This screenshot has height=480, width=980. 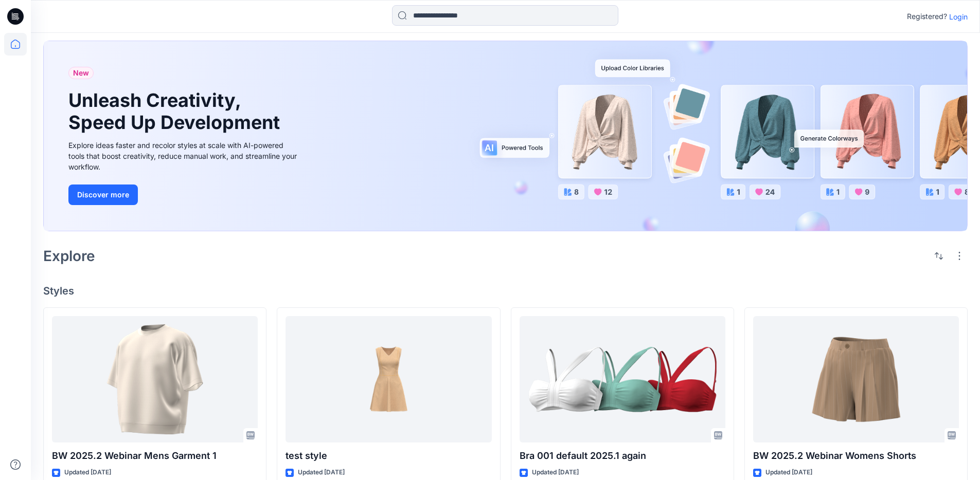 I want to click on p: Bra 001 default 2025.1 again, so click(x=622, y=456).